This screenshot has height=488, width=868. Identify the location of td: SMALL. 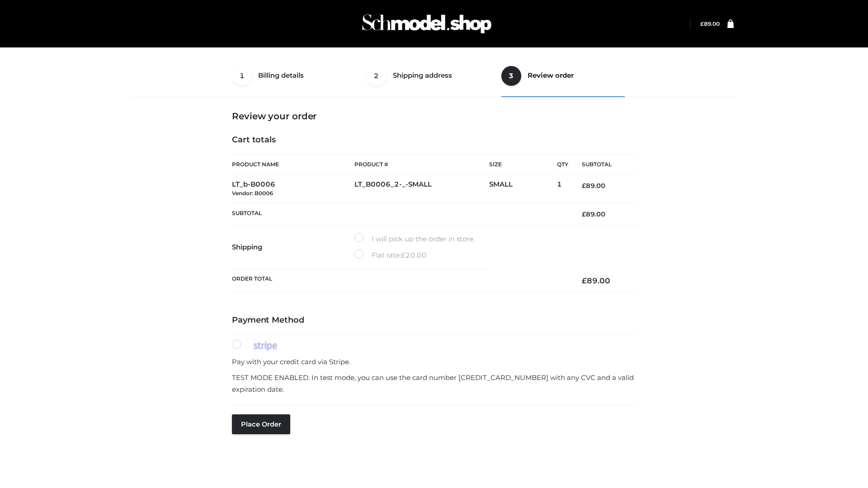
(523, 189).